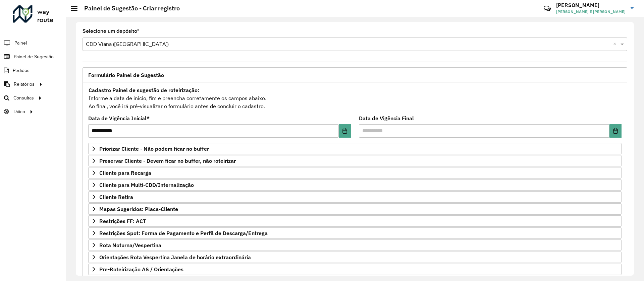 The height and width of the screenshot is (281, 644). I want to click on span: Orientações Rota Vespertina Janela de horário extraordinária, so click(175, 257).